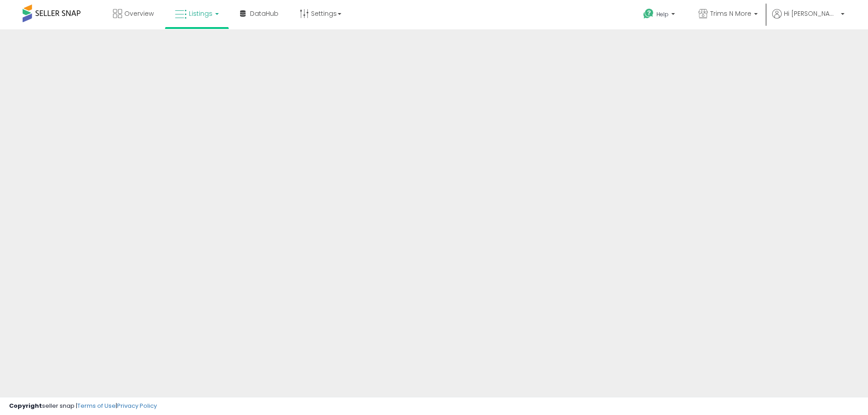  What do you see at coordinates (139, 13) in the screenshot?
I see `span: Overview` at bounding box center [139, 13].